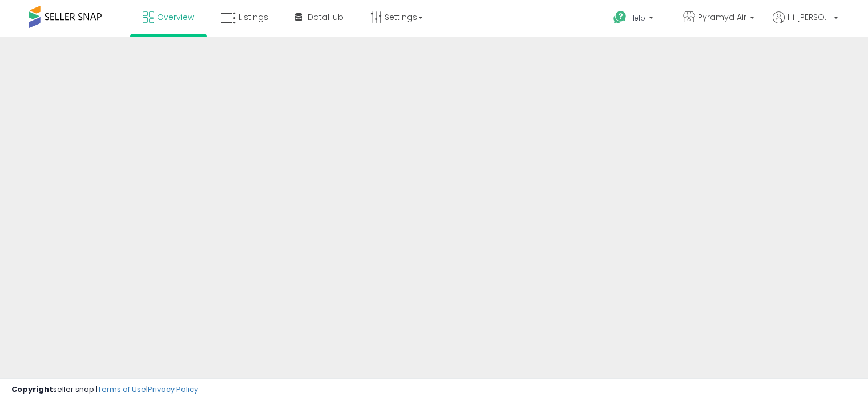 This screenshot has width=868, height=401. I want to click on span: Pyramyd Air, so click(722, 17).